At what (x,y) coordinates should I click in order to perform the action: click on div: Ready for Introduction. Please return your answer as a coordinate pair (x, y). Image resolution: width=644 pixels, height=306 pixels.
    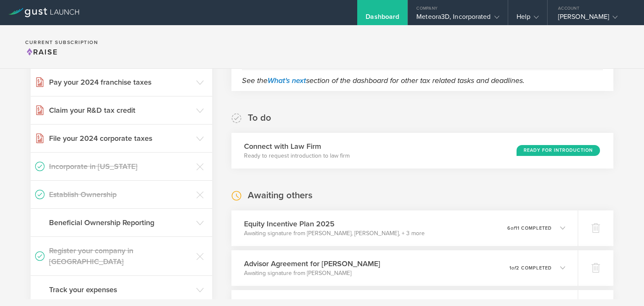
    Looking at the image, I should click on (558, 151).